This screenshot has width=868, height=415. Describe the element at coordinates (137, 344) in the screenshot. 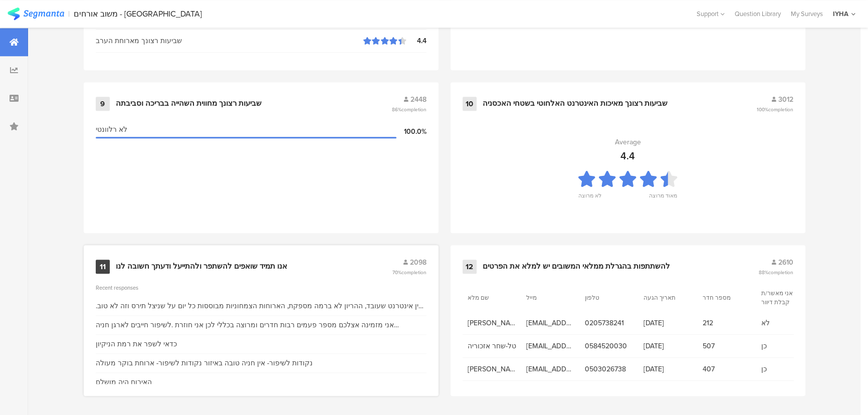

I see `div: כדאי לשפר את רמת הניקיון` at that location.